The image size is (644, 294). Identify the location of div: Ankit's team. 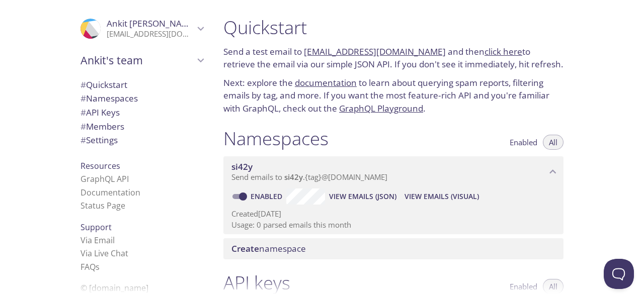
(142, 60).